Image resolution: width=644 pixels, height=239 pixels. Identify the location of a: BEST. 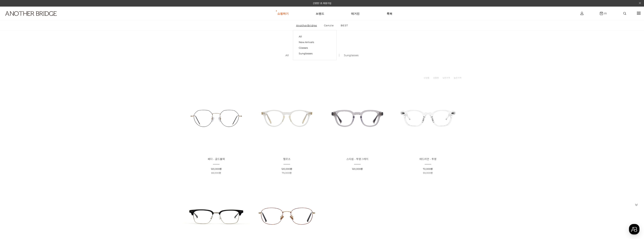
(345, 25).